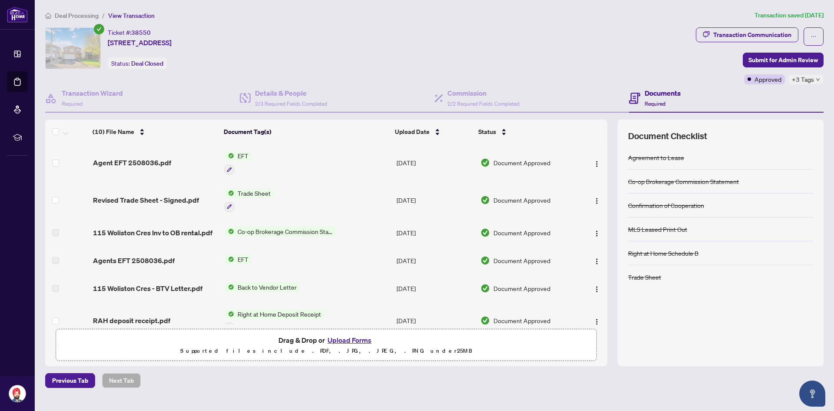 Image resolution: width=834 pixels, height=411 pixels. I want to click on h4: Details & People, so click(291, 93).